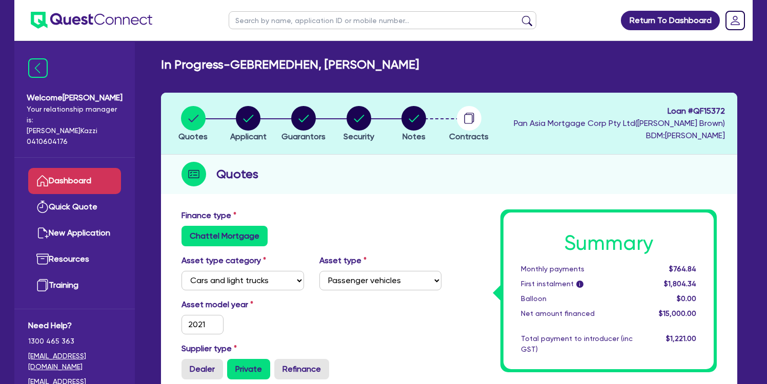 The image size is (767, 384). Describe the element at coordinates (301, 369) in the screenshot. I see `label: Refinance` at that location.